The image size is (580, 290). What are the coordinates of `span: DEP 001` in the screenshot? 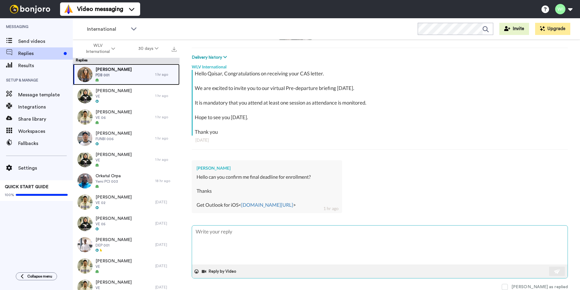 It's located at (114, 245).